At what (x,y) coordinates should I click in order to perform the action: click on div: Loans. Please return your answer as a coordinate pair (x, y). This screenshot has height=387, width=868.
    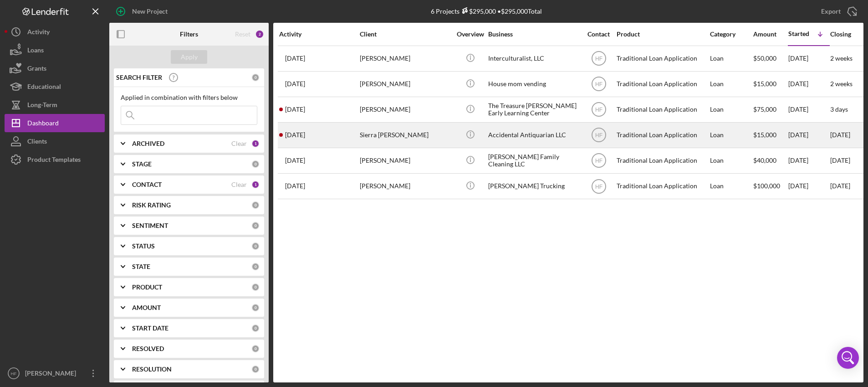
    Looking at the image, I should click on (36, 51).